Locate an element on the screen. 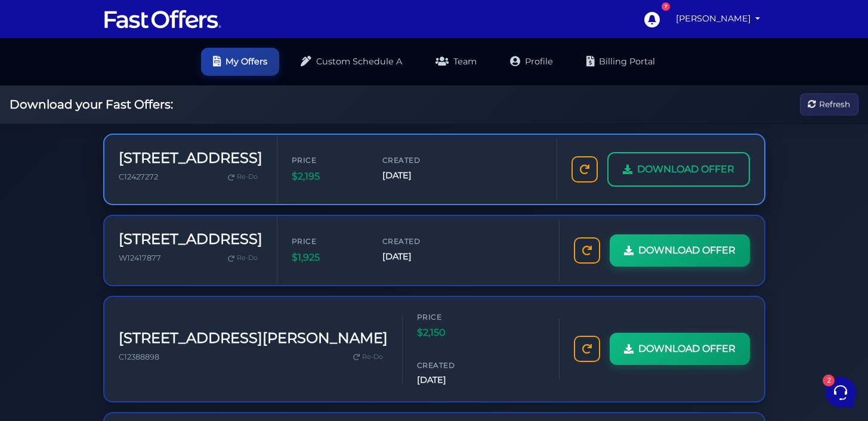  button: 2Messages is located at coordinates (119, 325).